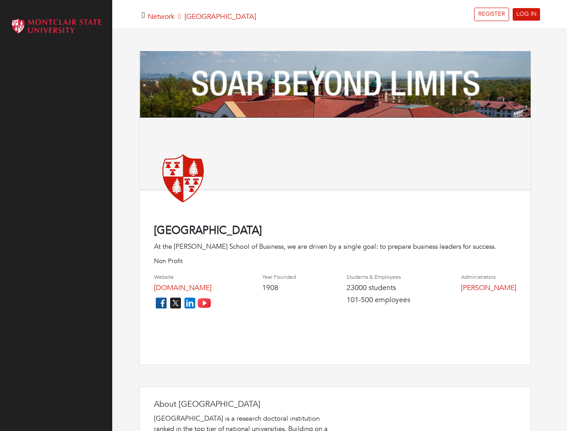 The height and width of the screenshot is (431, 567). Describe the element at coordinates (161, 17) in the screenshot. I see `a: Network` at that location.